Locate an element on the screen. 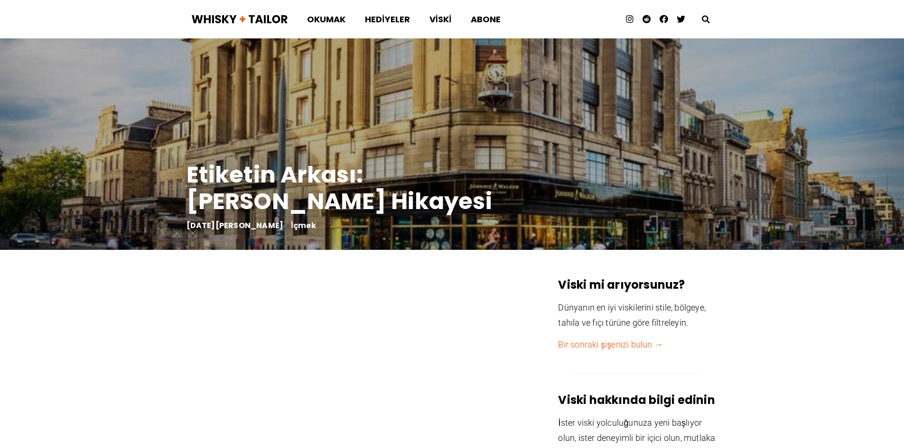 This screenshot has height=448, width=904. a: Viski is located at coordinates (440, 19).